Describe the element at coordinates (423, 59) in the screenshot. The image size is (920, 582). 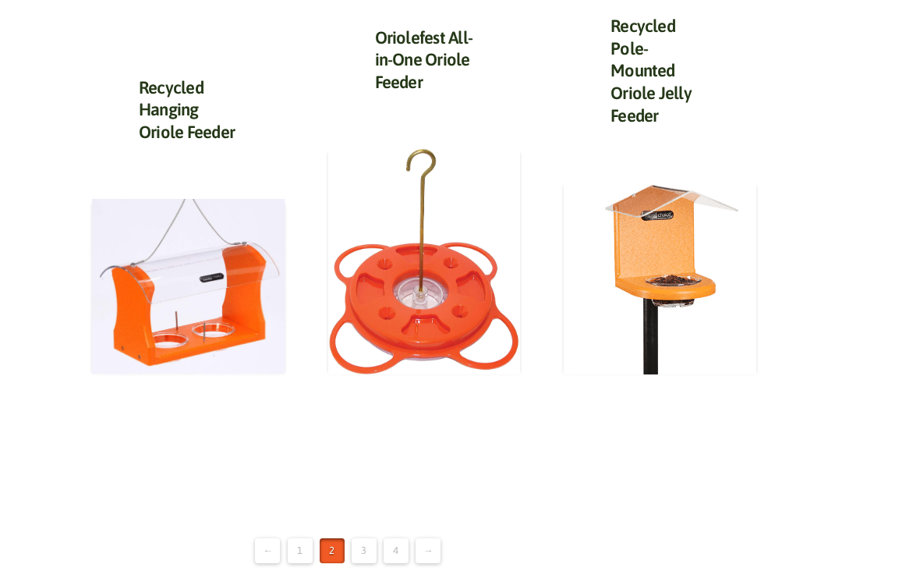
I see `a: Oriolefest All-in-One Oriole Feeder` at that location.